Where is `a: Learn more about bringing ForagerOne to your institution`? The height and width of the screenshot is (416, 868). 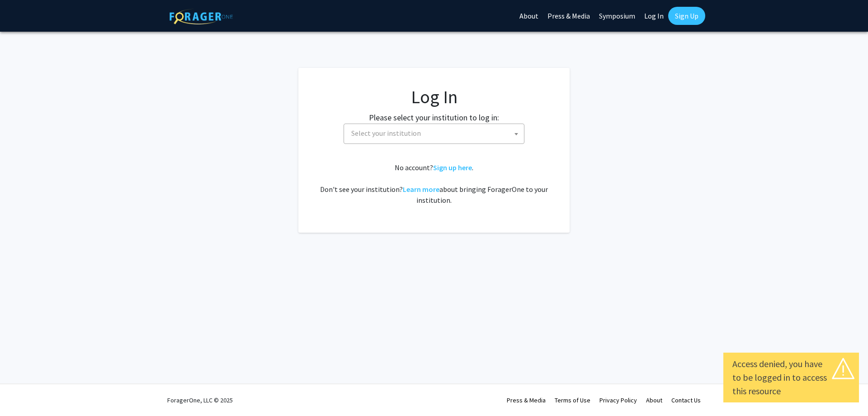
a: Learn more about bringing ForagerOne to your institution is located at coordinates (421, 189).